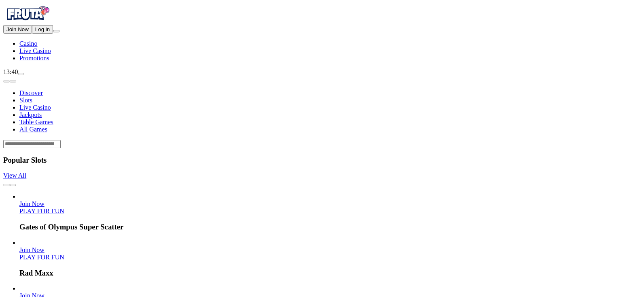 The width and height of the screenshot is (644, 297). Describe the element at coordinates (17, 29) in the screenshot. I see `button: Join Now` at that location.